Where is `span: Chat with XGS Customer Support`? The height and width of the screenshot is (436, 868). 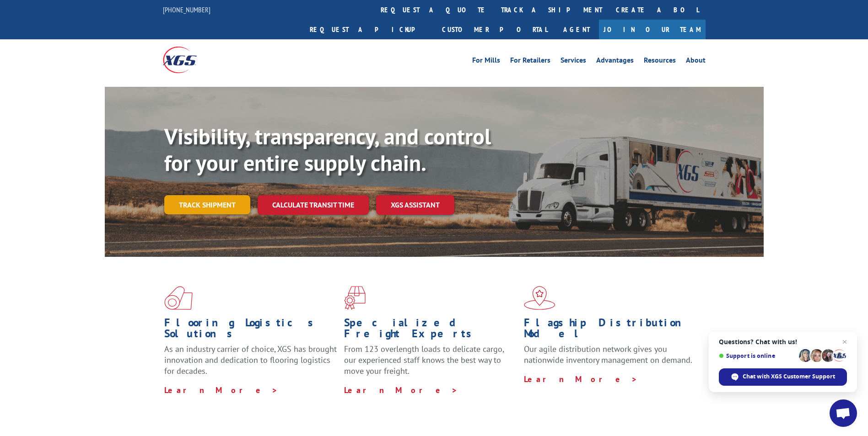
span: Chat with XGS Customer Support is located at coordinates (789, 377).